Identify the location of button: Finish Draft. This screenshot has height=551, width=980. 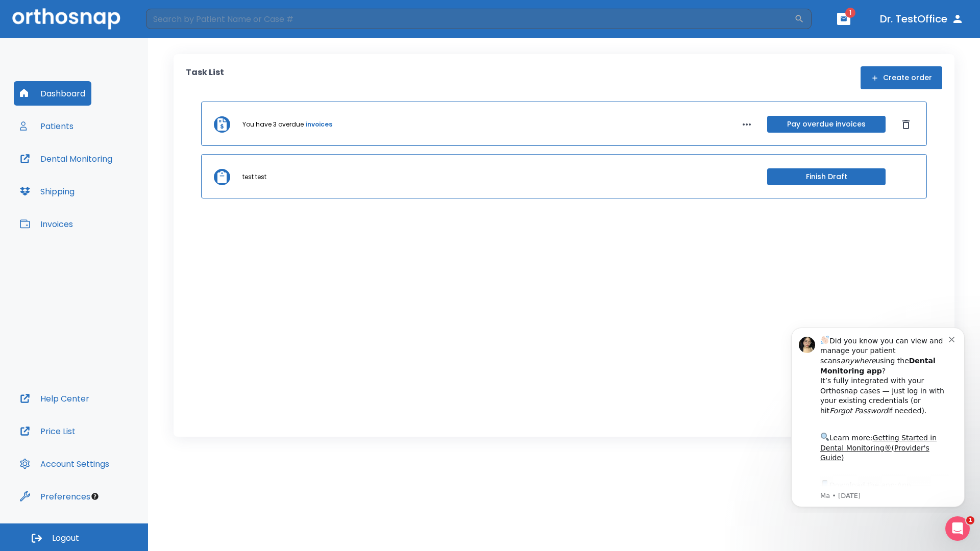
(826, 177).